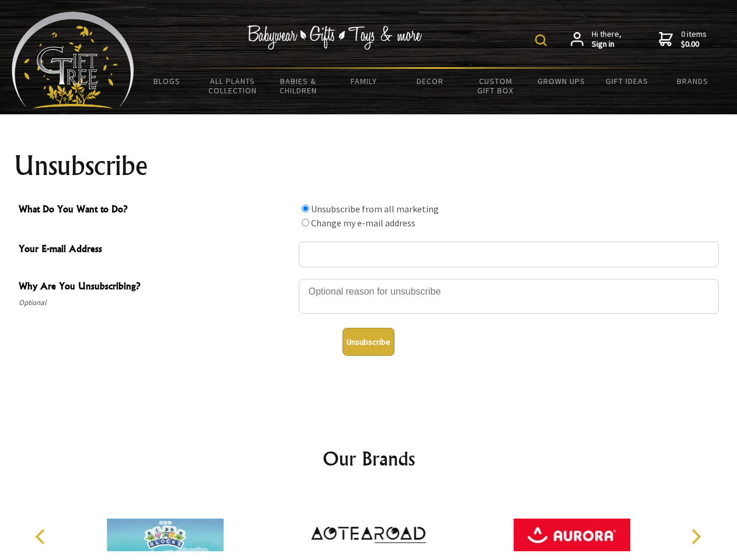 This screenshot has height=560, width=737. Describe the element at coordinates (42, 537) in the screenshot. I see `button: Previous` at that location.